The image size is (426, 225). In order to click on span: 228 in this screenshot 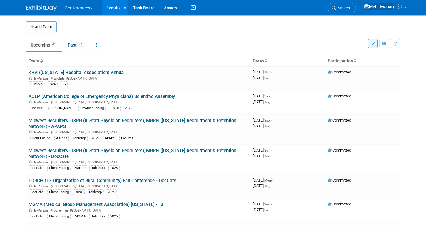, I will do `click(81, 44)`.